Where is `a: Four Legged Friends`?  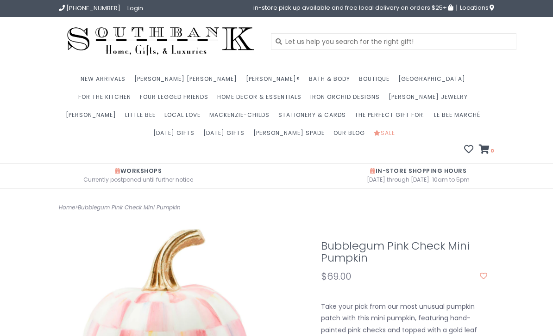 a: Four Legged Friends is located at coordinates (176, 99).